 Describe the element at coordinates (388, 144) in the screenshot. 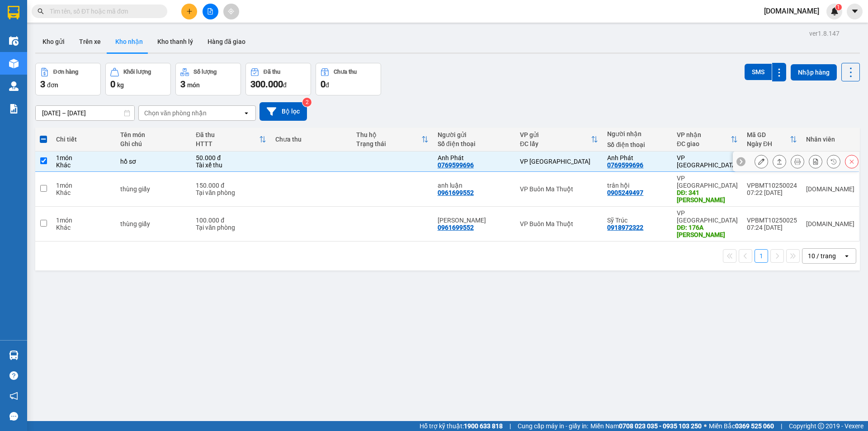

I see `div: Trạng thái` at that location.